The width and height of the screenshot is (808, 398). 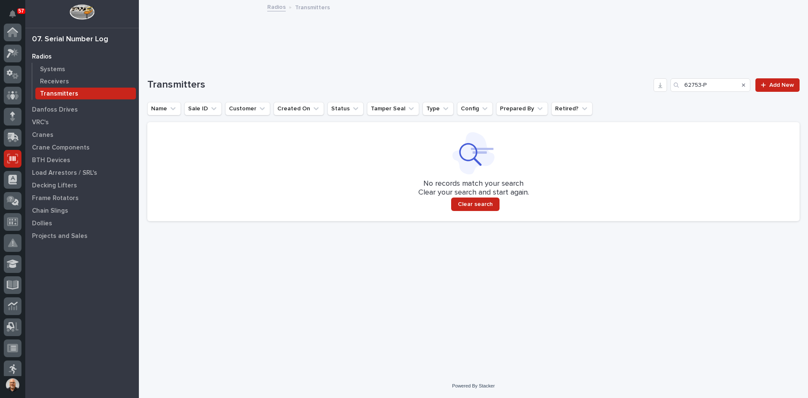 I want to click on a: Systems, so click(x=85, y=69).